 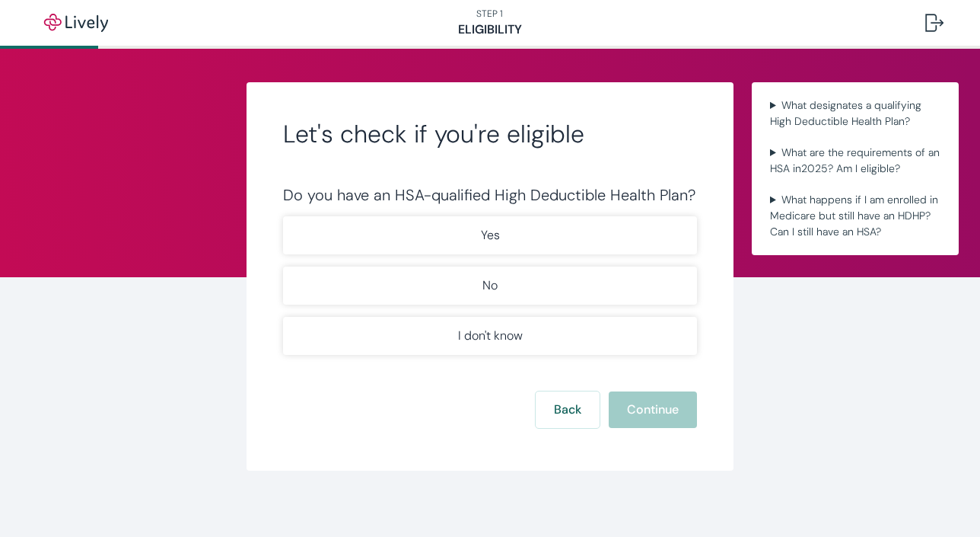 What do you see at coordinates (490, 235) in the screenshot?
I see `p: Yes` at bounding box center [490, 235].